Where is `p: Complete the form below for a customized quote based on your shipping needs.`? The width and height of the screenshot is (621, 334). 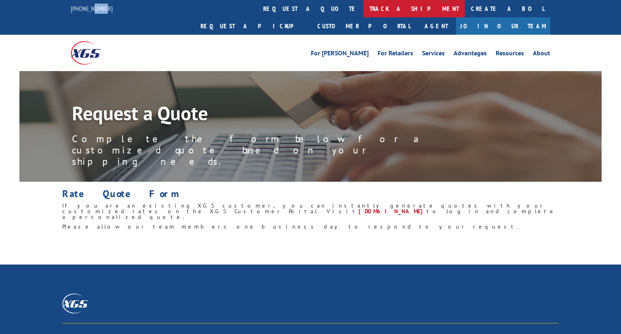
p: Complete the form below for a customized quote based on your shipping needs. is located at coordinates (254, 150).